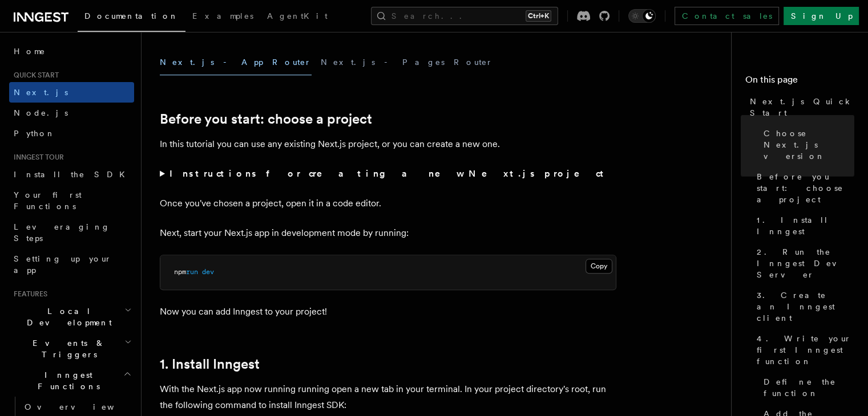  Describe the element at coordinates (28, 294) in the screenshot. I see `span: Features` at that location.